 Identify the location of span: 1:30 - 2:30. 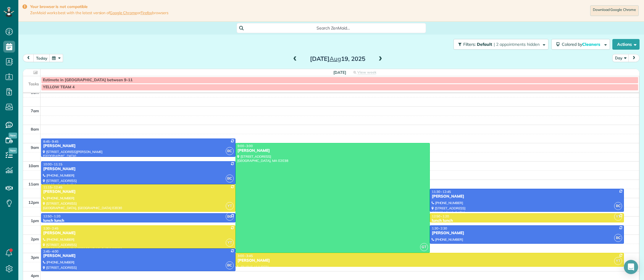
(440, 228).